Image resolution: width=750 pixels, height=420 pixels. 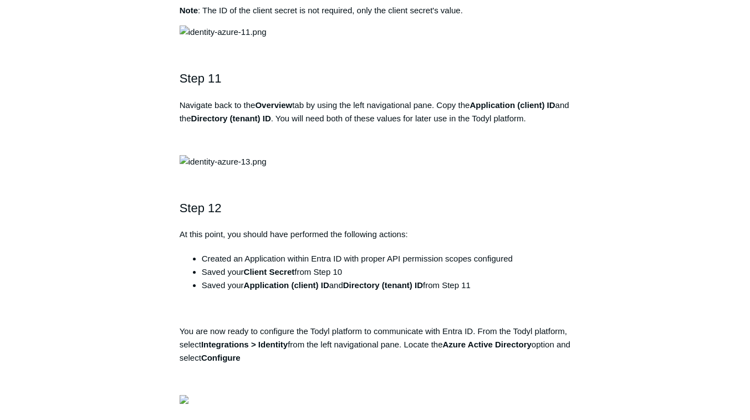 I want to click on li: Saved your and from Step 11, so click(x=386, y=285).